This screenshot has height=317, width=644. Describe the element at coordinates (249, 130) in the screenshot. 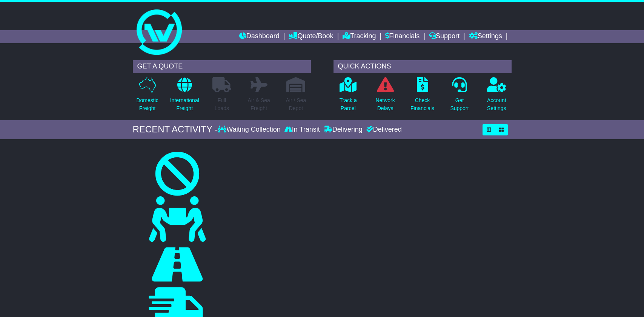

I see `div: Waiting Collection` at that location.